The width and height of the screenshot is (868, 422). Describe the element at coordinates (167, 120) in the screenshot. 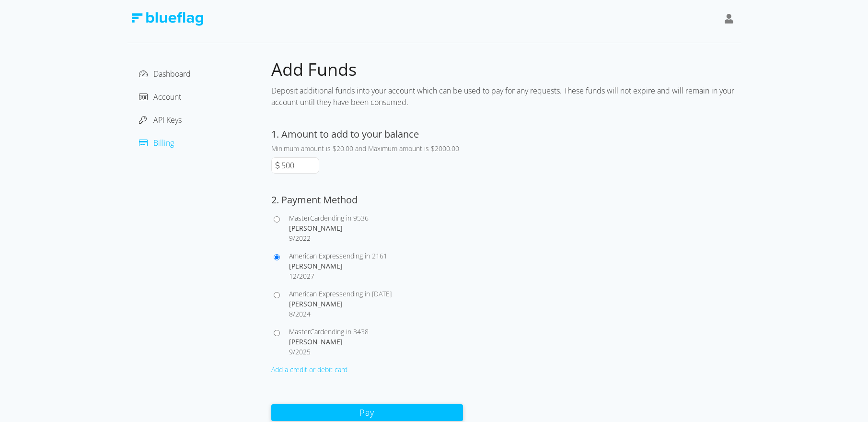

I see `span: API Keys` at that location.